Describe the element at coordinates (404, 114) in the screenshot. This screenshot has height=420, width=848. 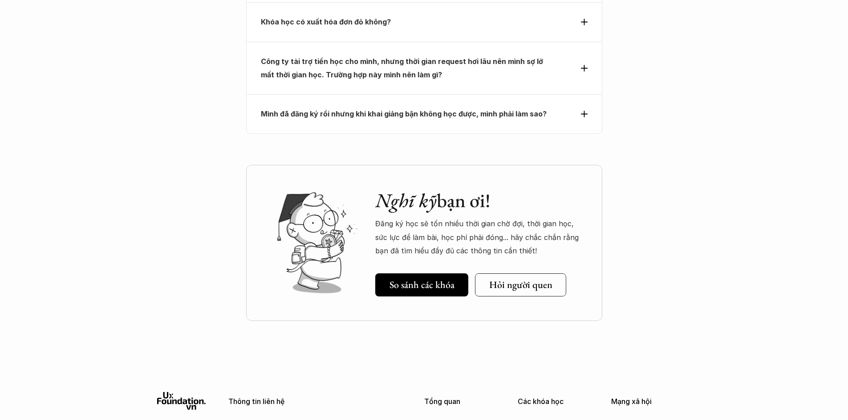
I see `strong: Mình đã đăng ký rồi nhưng khi khai giảng bận không học được, mình phải làm sao?` at that location.